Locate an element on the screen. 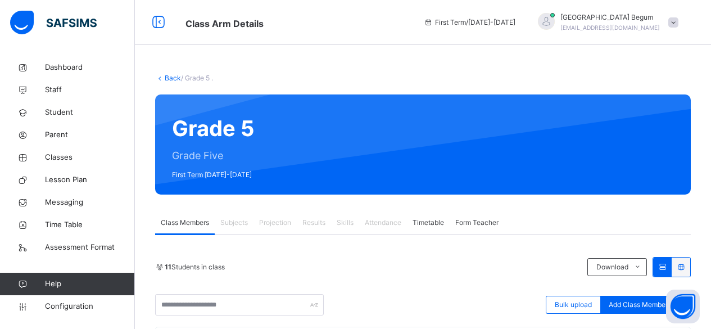  span: Class Members is located at coordinates (185, 223).